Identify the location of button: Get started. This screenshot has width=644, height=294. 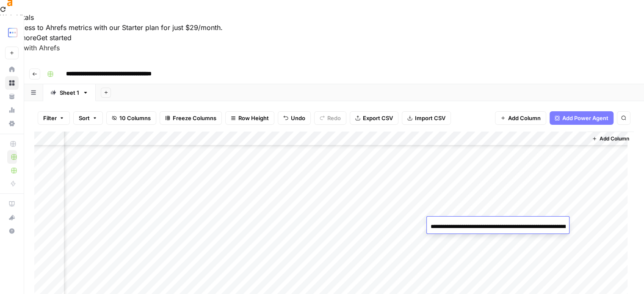
(54, 38).